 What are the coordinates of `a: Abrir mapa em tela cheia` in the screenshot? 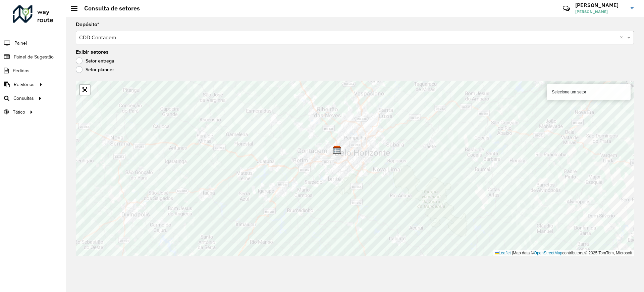 It's located at (85, 90).